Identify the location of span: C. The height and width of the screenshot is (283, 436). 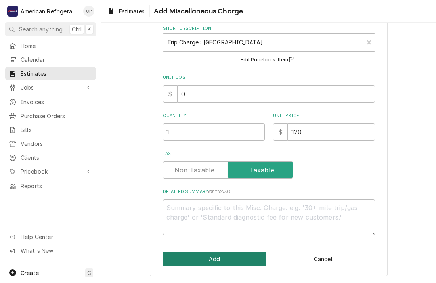
(89, 273).